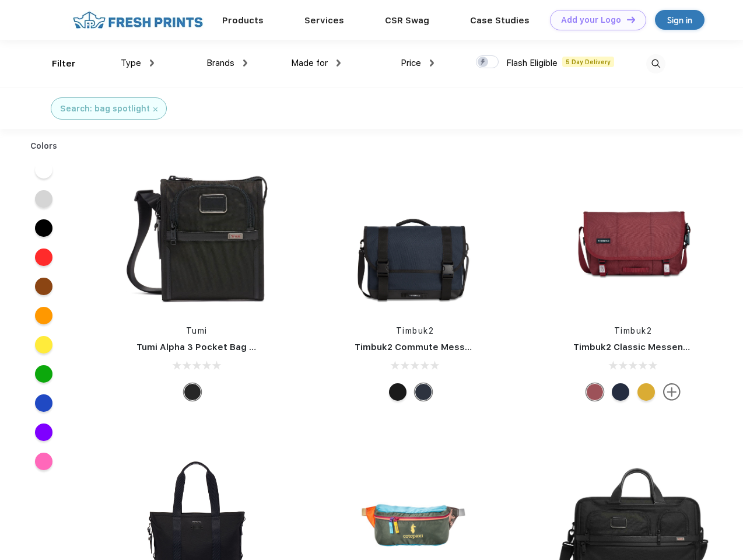 Image resolution: width=743 pixels, height=560 pixels. What do you see at coordinates (672, 392) in the screenshot?
I see `img: more.svg` at bounding box center [672, 392].